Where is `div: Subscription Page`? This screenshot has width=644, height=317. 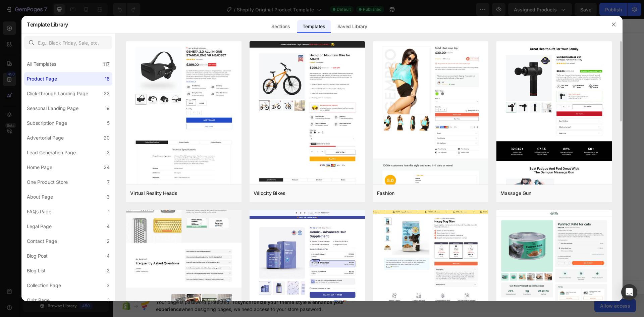 div: Subscription Page is located at coordinates (47, 123).